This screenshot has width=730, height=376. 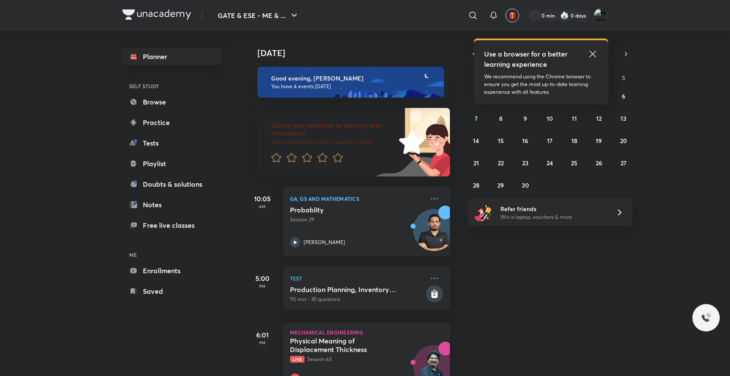 I want to click on a: Tests, so click(x=172, y=143).